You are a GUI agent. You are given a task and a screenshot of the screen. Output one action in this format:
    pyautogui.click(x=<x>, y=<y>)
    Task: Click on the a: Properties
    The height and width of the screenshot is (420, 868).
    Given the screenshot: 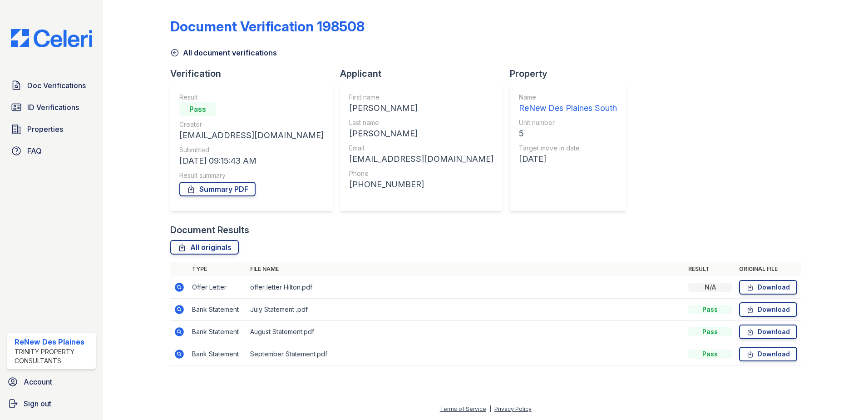 What is the action you would take?
    pyautogui.click(x=51, y=129)
    